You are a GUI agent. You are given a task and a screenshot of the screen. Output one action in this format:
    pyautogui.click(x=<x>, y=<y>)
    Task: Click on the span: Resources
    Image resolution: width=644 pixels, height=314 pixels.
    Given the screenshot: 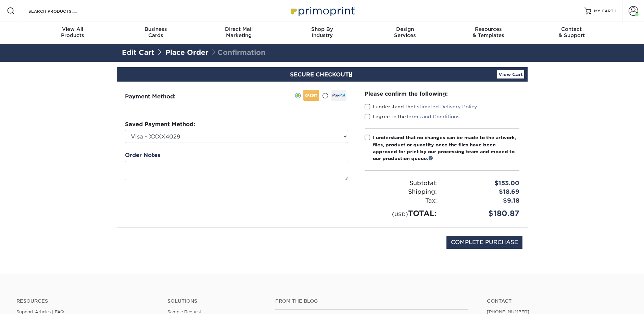 What is the action you would take?
    pyautogui.click(x=488, y=29)
    